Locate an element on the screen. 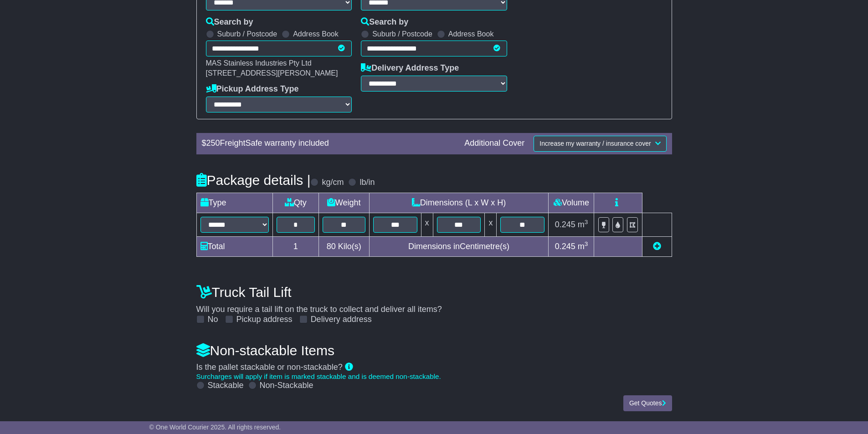 This screenshot has height=434, width=868. span: MAS Stainless Industries Pty Ltd is located at coordinates (259, 63).